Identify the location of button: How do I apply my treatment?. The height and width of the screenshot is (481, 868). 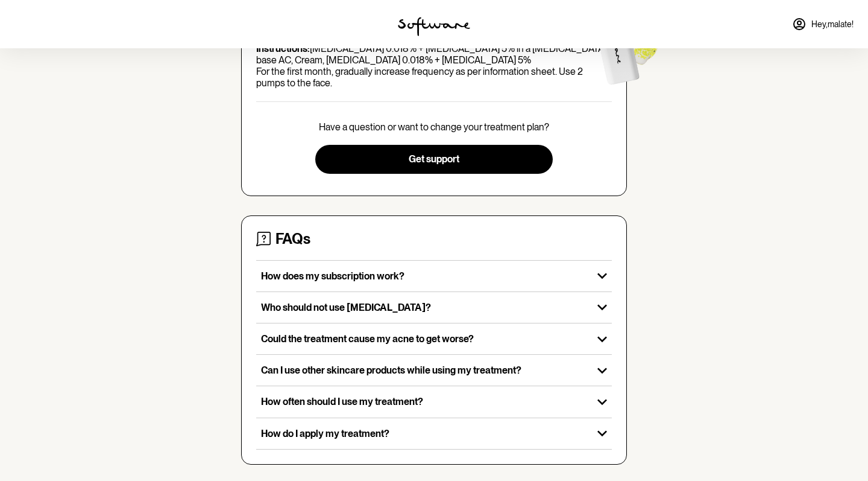
(434, 433).